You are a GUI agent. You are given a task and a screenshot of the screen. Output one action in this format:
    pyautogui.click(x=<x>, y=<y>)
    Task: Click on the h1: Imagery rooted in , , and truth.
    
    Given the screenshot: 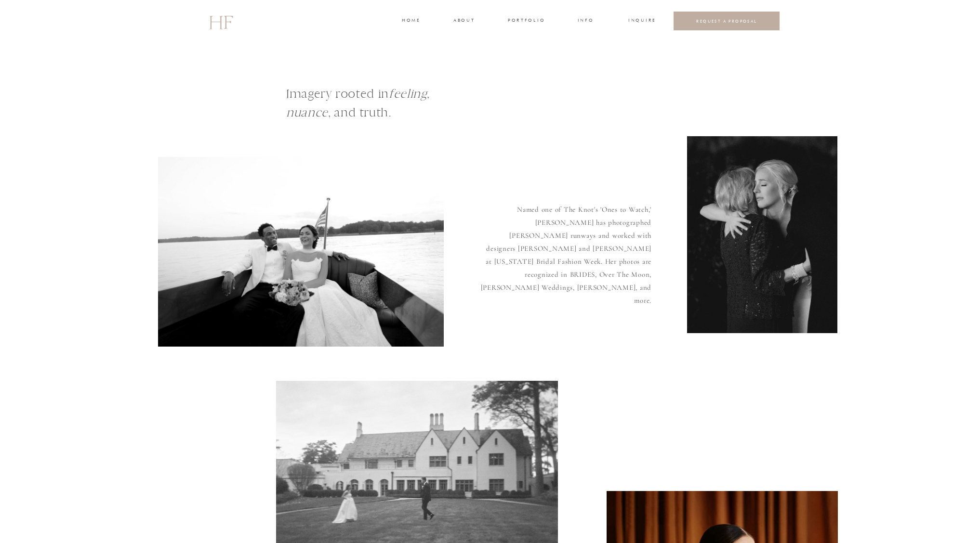 What is the action you would take?
    pyautogui.click(x=417, y=113)
    